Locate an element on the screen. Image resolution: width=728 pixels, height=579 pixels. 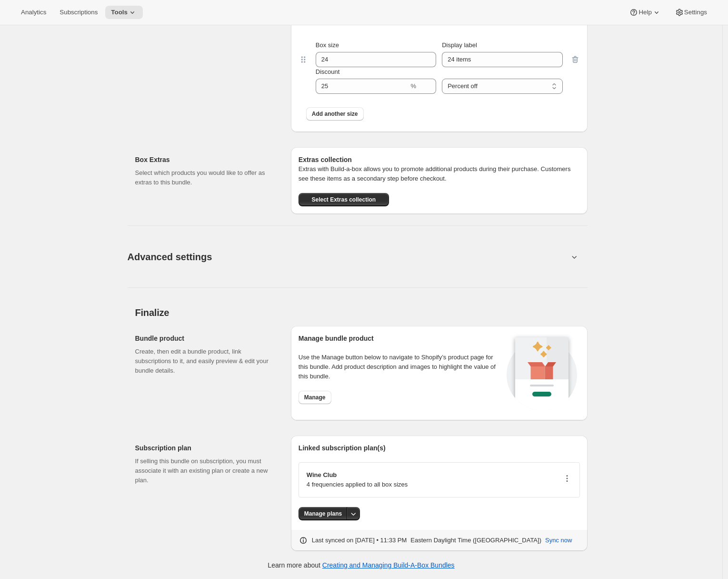
span: Advanced settings is located at coordinates (170, 257).